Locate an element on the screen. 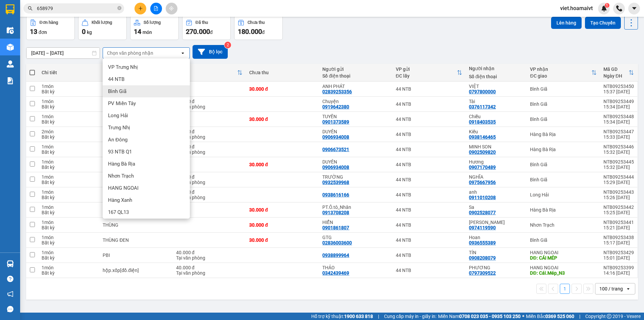  span: kg is located at coordinates (89, 32).